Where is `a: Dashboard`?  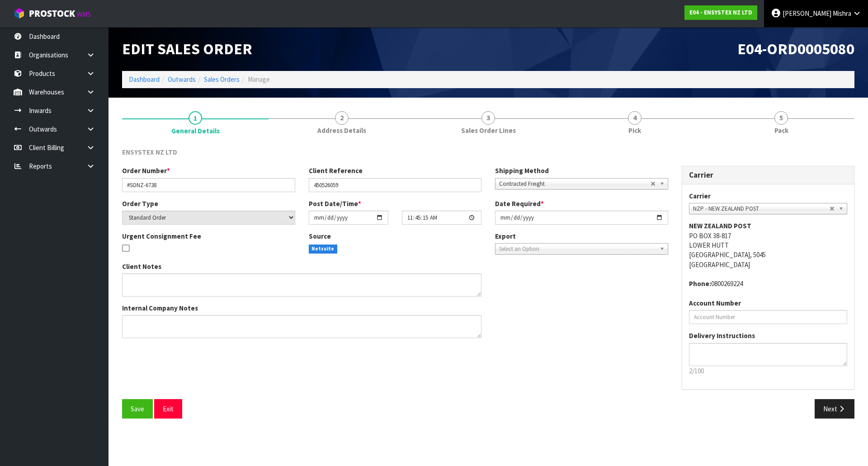 a: Dashboard is located at coordinates (145, 79).